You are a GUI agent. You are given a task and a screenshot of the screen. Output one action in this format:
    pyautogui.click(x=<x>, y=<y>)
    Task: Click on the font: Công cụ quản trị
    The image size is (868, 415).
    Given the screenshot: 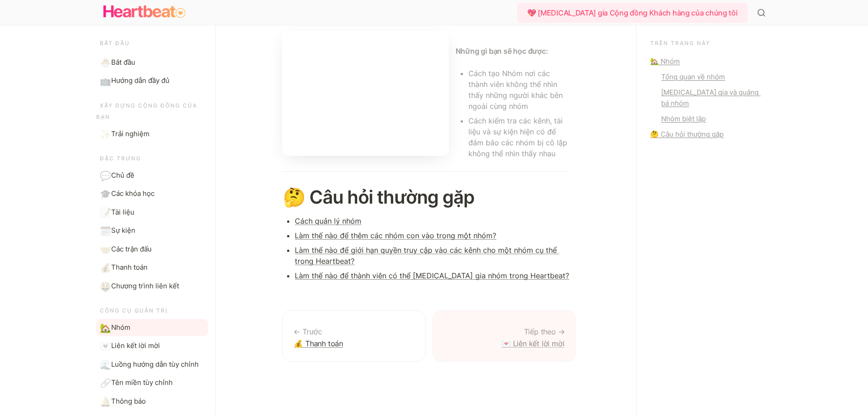 What is the action you would take?
    pyautogui.click(x=134, y=310)
    